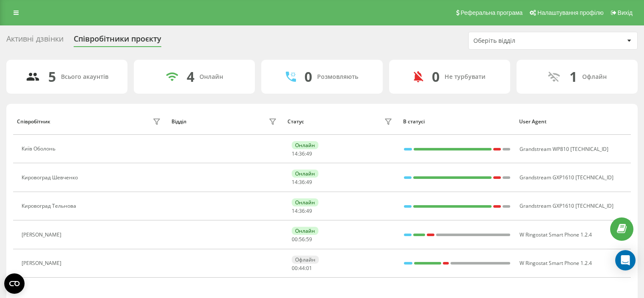 Image resolution: width=644 pixels, height=298 pixels. I want to click on div: Відділ, so click(179, 122).